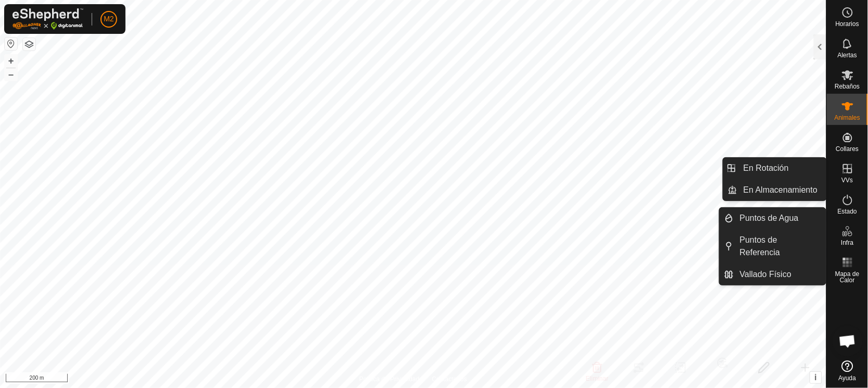 This screenshot has width=868, height=388. I want to click on span: Mapa de Calor, so click(847, 277).